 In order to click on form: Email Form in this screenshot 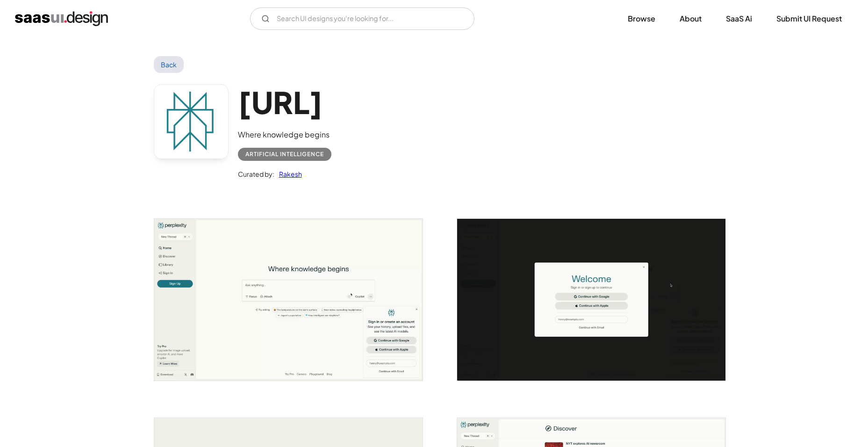, I will do `click(362, 19)`.